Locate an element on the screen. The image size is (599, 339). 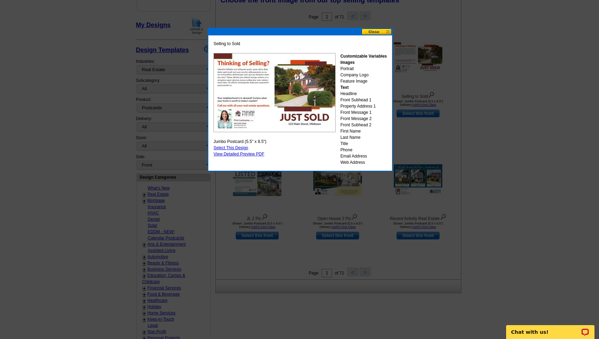
img: GENREPJF_SellingToSold_All.jpg is located at coordinates (275, 93).